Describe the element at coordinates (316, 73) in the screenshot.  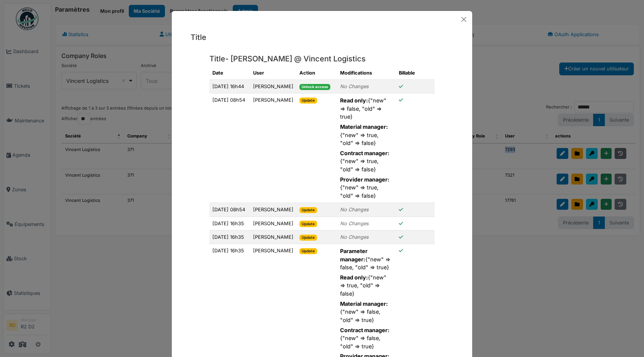
I see `th: Action` at that location.